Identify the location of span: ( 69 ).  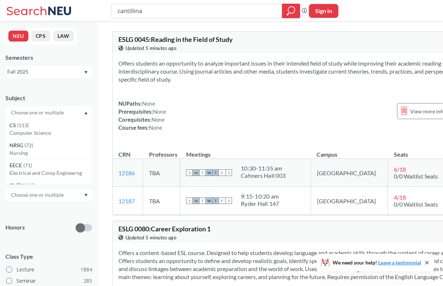
(31, 185).